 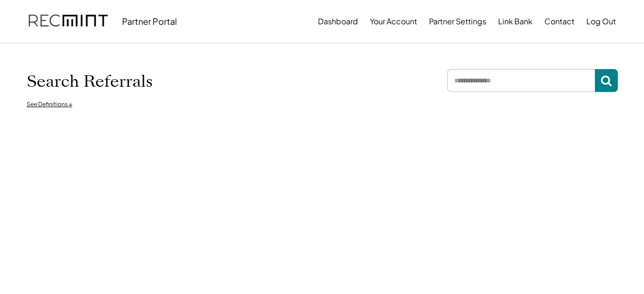 What do you see at coordinates (515, 22) in the screenshot?
I see `button: Link Bank` at bounding box center [515, 22].